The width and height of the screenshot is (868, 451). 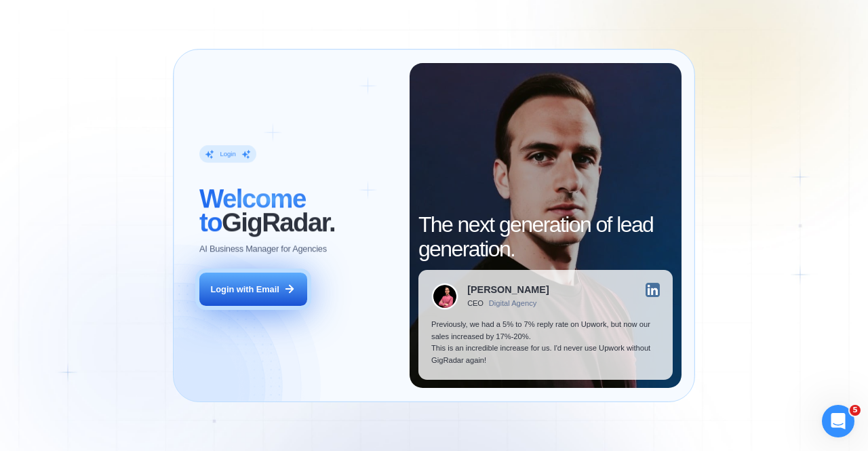 I want to click on div: CEO, so click(x=475, y=303).